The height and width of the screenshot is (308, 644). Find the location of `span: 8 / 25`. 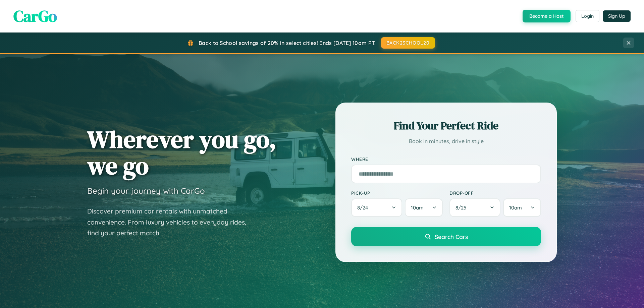

span: 8 / 25 is located at coordinates (463, 208).